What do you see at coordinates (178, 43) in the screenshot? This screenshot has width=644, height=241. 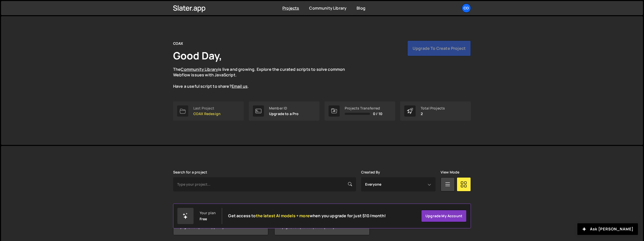 I see `div: COAX` at bounding box center [178, 43].